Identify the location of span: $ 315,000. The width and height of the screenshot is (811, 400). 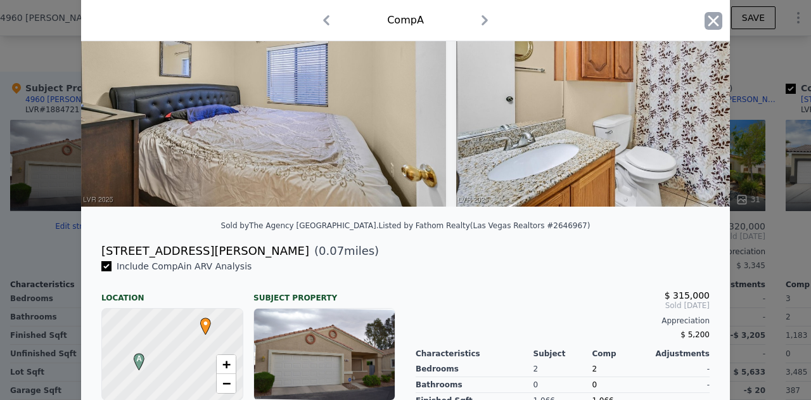
(687, 295).